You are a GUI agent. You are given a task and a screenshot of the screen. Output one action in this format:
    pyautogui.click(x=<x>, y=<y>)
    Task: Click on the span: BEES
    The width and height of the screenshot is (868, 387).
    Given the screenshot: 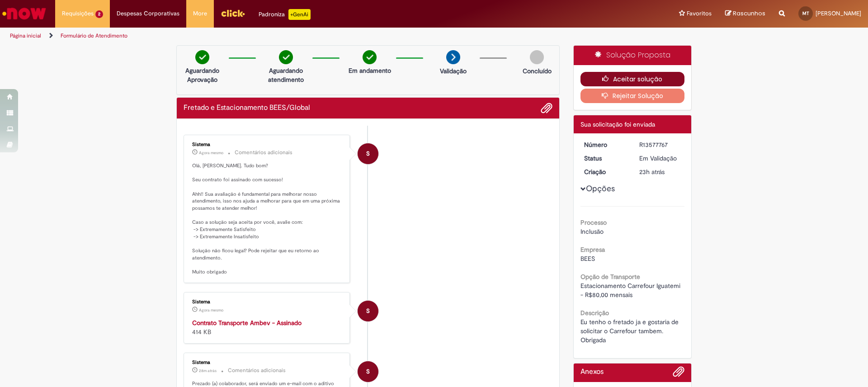 What is the action you would take?
    pyautogui.click(x=588, y=258)
    